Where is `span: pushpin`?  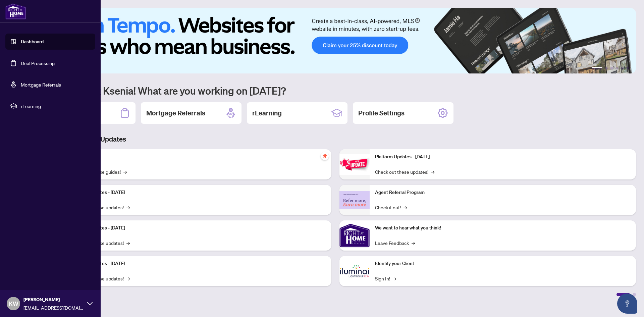 span: pushpin is located at coordinates (325, 156).